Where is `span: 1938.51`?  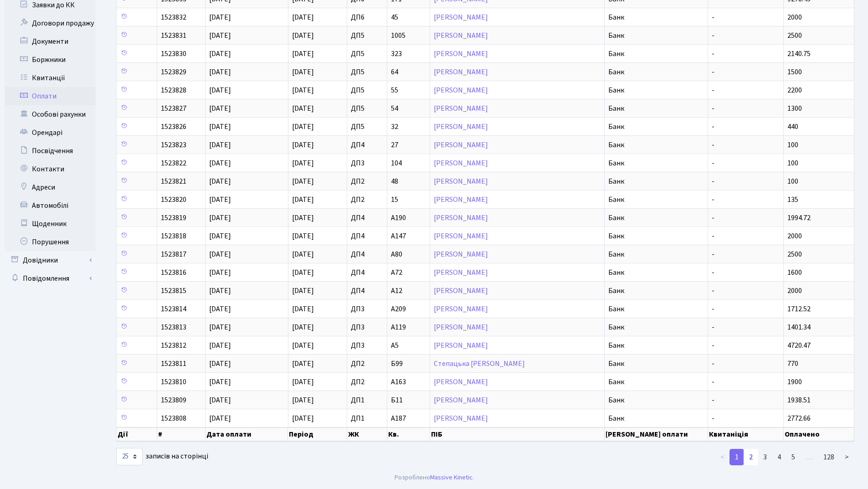 span: 1938.51 is located at coordinates (798, 400).